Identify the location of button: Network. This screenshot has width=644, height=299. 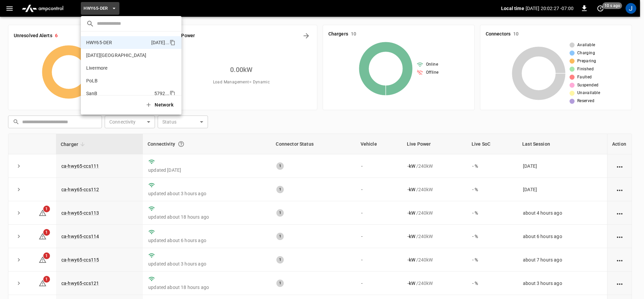
(160, 105).